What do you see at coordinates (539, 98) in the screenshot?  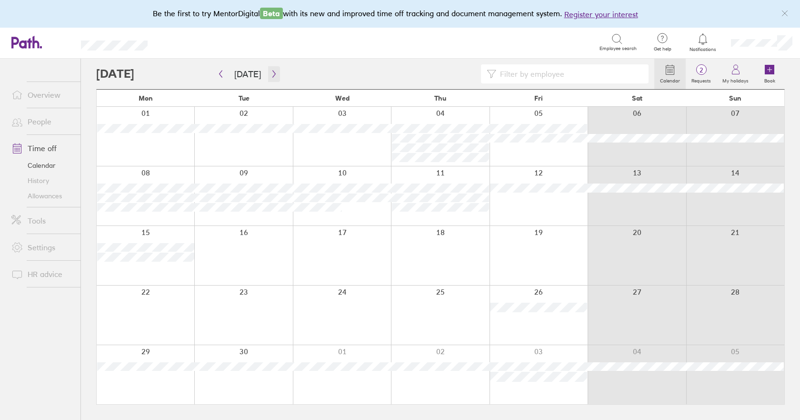 I see `span: Fri` at bounding box center [539, 98].